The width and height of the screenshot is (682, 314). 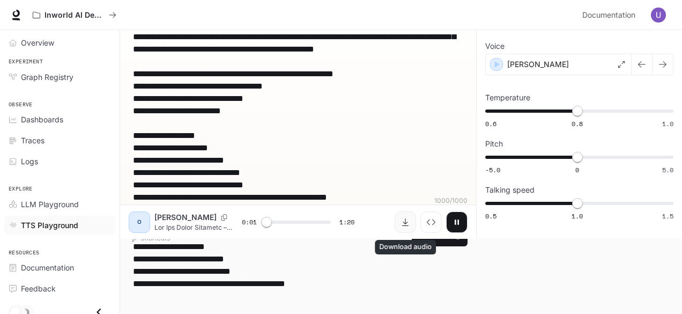 I want to click on a: TTS Playground, so click(x=60, y=225).